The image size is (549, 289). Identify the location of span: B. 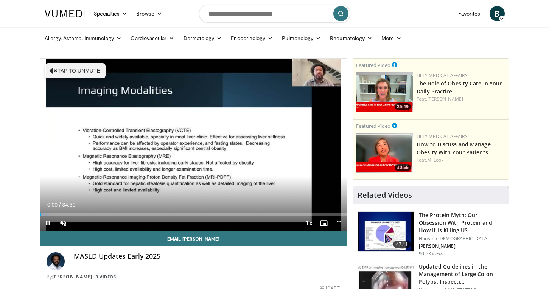
(497, 14).